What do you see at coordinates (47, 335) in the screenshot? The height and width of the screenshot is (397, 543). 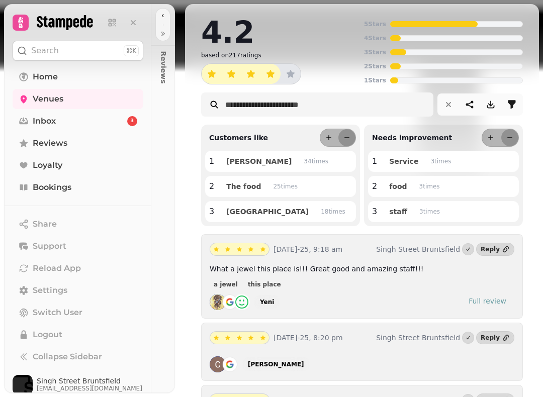 I see `span: Logout` at bounding box center [47, 335].